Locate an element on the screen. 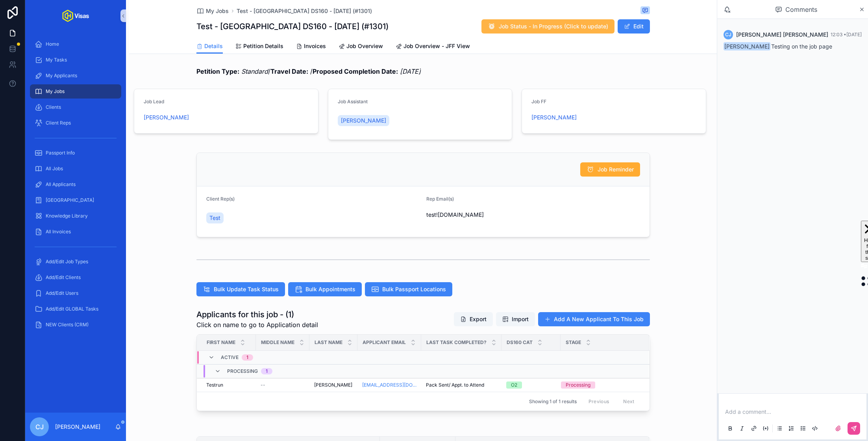 The image size is (868, 441). strong: Petition Type: is located at coordinates (218, 71).